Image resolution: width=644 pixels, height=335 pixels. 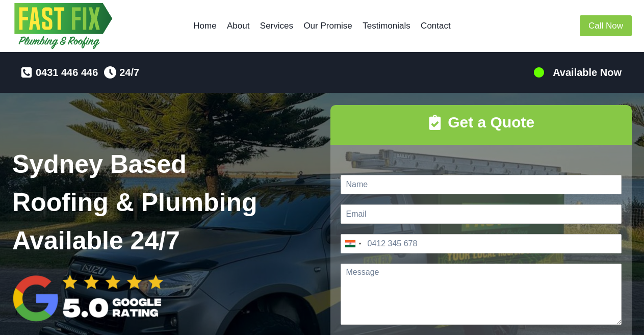 I want to click on h1: Sydney Based Roofing & Plumbing Available 24/7, so click(x=163, y=202).